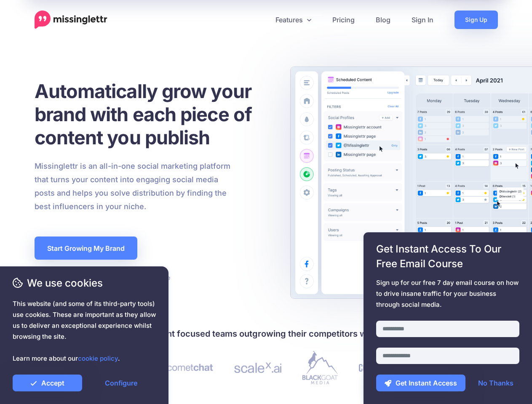 The image size is (532, 404). I want to click on a: Start Growing My Brand, so click(86, 248).